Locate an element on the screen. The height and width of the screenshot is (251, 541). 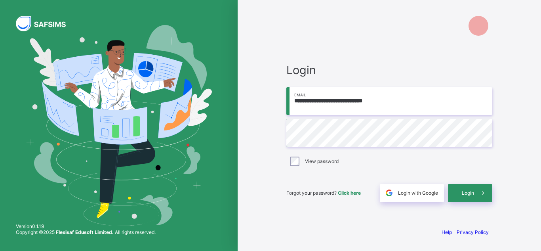
img: Hero Image is located at coordinates (119, 125).